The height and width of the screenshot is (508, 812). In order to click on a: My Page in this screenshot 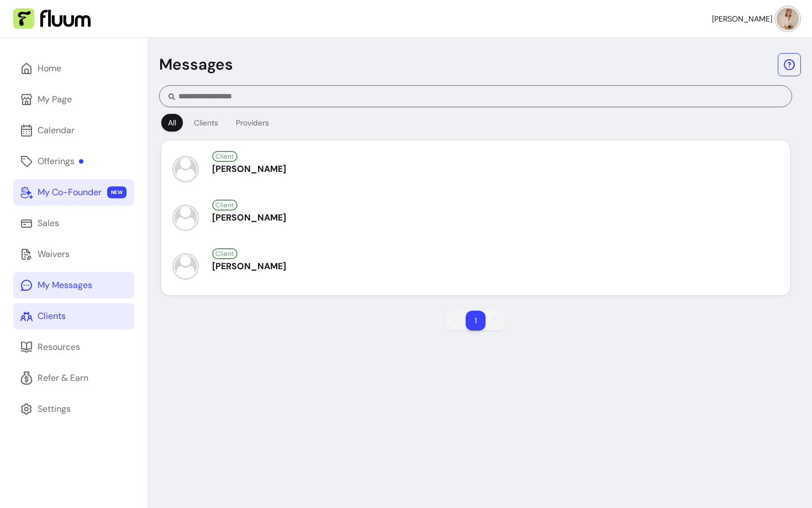, I will do `click(73, 100)`.